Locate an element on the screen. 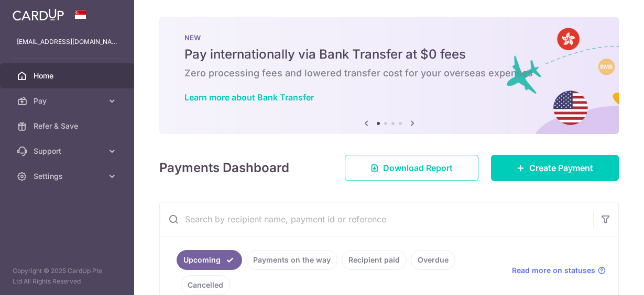 The width and height of the screenshot is (644, 295). span: Pay is located at coordinates (68, 101).